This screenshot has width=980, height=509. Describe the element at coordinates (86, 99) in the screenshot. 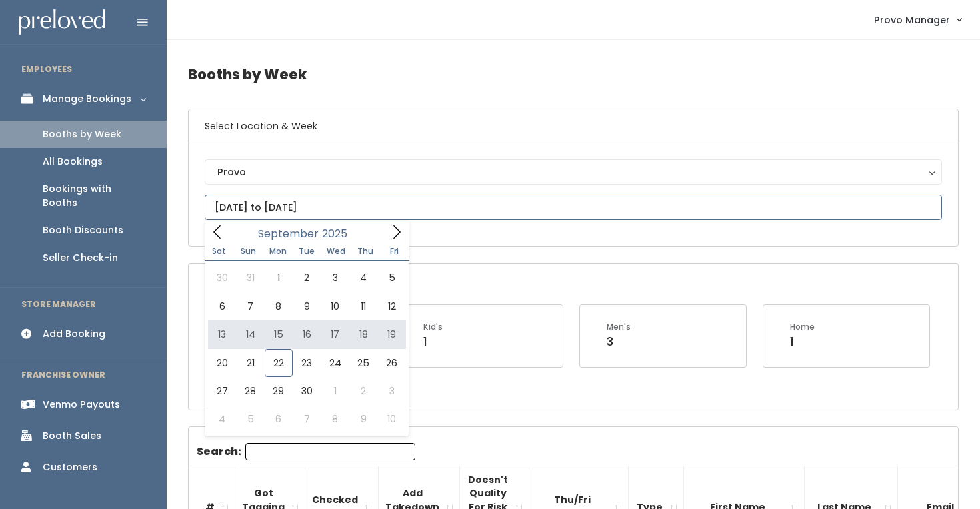

I see `div: Manage Bookings` at that location.